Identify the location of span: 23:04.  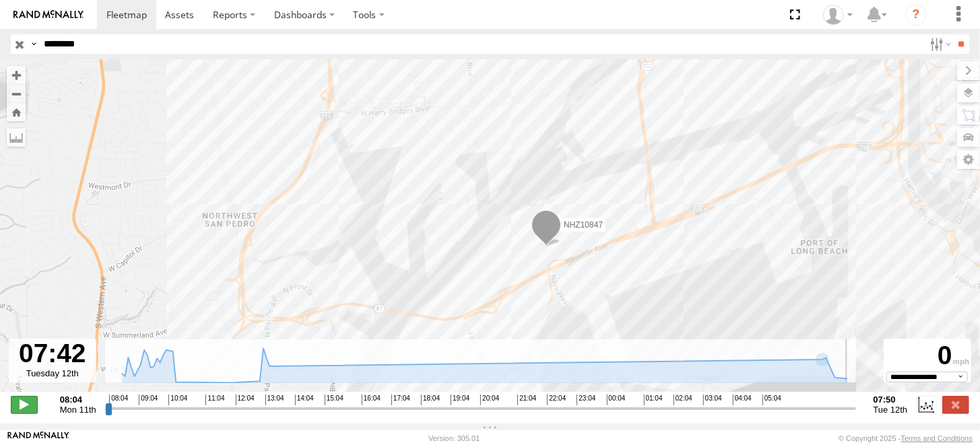
(586, 400).